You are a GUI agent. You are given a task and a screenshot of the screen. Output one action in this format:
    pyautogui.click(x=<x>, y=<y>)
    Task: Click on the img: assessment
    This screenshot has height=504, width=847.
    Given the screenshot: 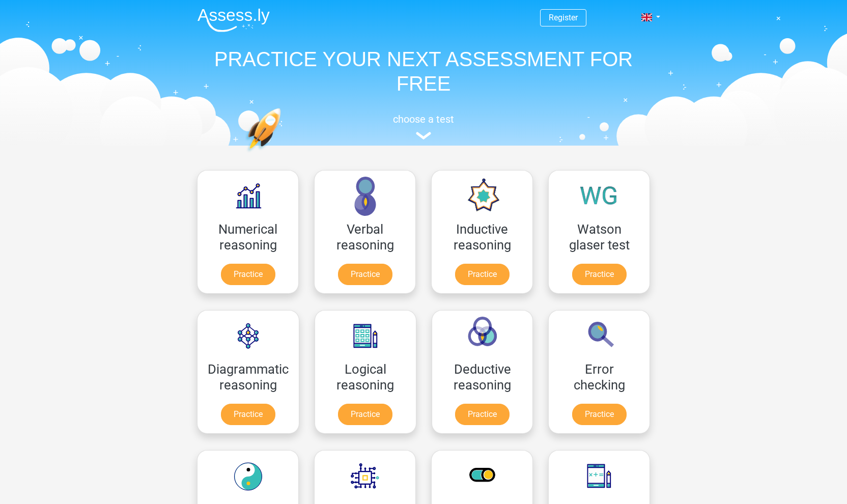 What is the action you would take?
    pyautogui.click(x=424, y=136)
    